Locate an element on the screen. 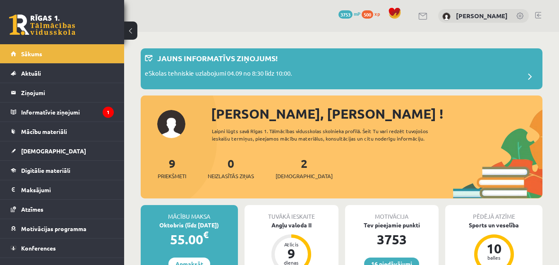 Image resolution: width=559 pixels, height=265 pixels. div: 3753 is located at coordinates (392, 240).